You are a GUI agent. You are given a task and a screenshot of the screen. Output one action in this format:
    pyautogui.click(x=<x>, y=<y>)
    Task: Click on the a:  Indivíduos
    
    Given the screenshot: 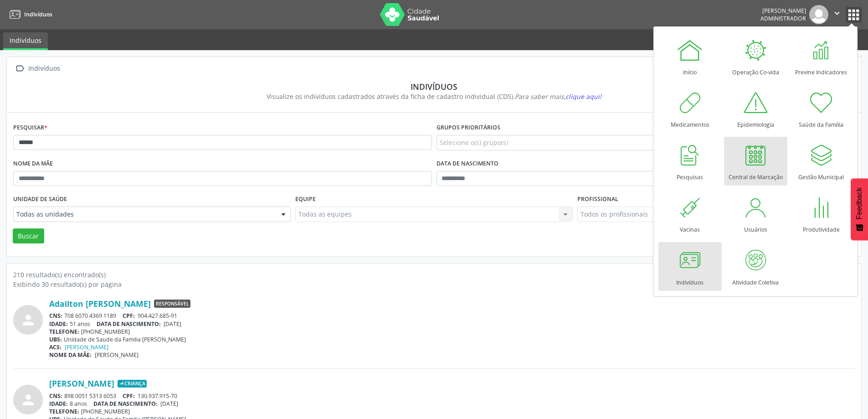 What is the action you would take?
    pyautogui.click(x=37, y=68)
    